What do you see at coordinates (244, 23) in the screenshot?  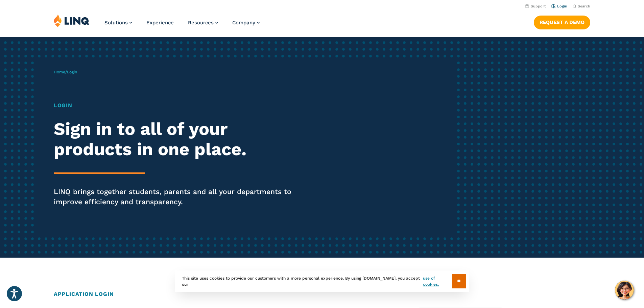 I see `span: Company` at bounding box center [244, 23].